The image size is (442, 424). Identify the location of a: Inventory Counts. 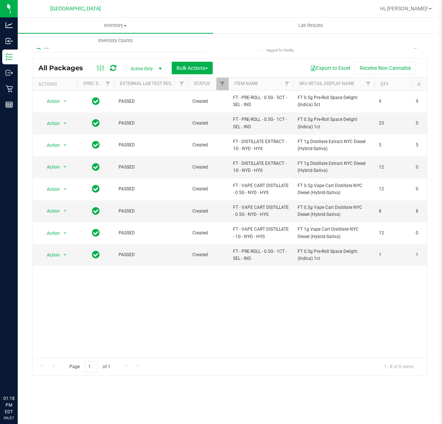
(115, 41).